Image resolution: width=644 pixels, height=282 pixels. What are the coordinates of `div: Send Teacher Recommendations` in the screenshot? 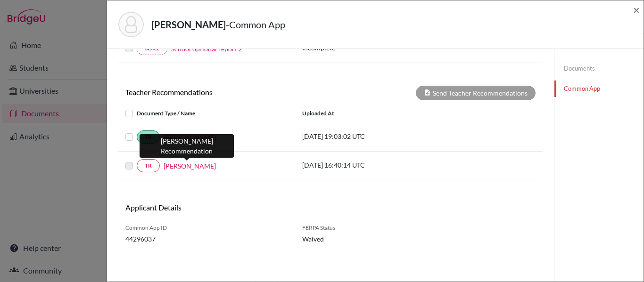 It's located at (476, 93).